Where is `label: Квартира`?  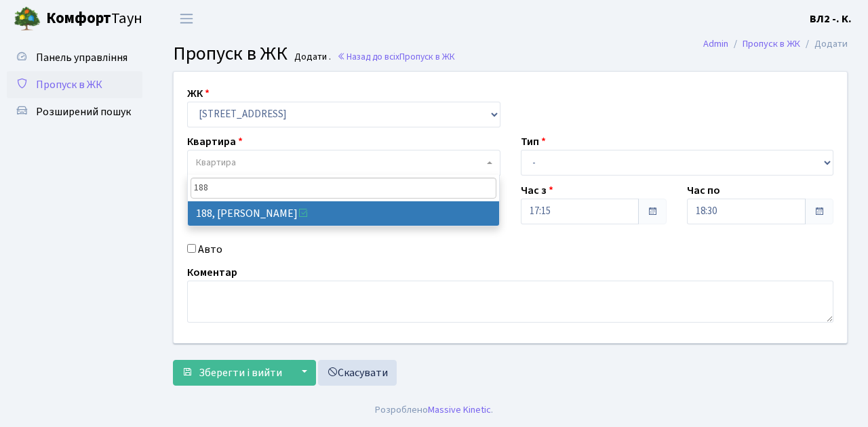 label: Квартира is located at coordinates (215, 141).